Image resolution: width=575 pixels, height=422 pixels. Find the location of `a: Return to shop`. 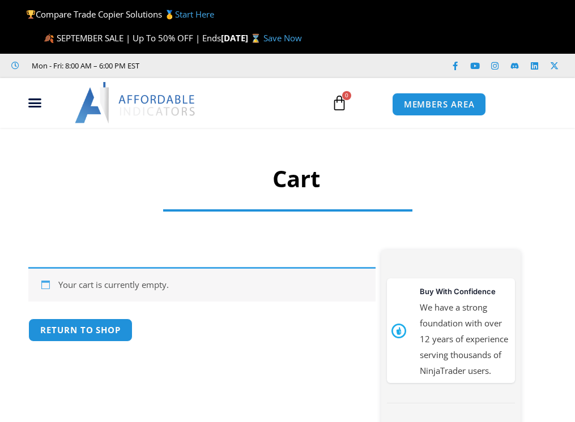

a: Return to shop is located at coordinates (80, 330).